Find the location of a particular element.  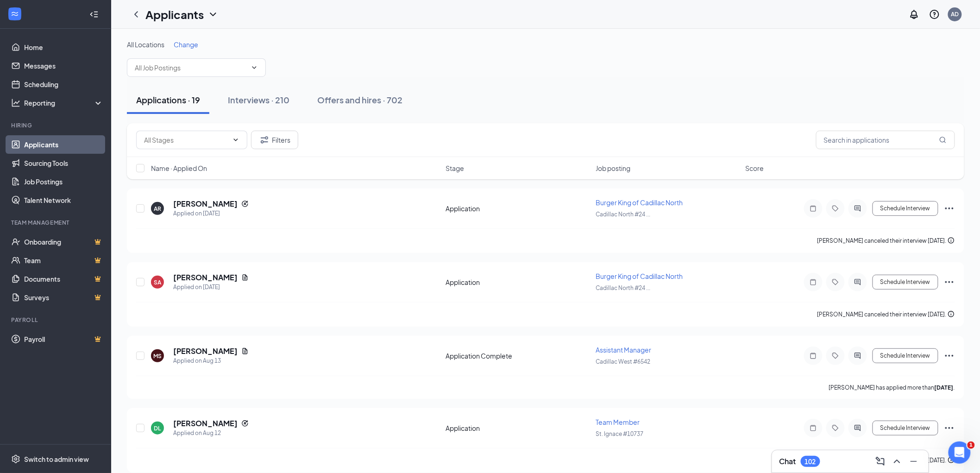

div: Applied on Aug 13 is located at coordinates (211, 361).